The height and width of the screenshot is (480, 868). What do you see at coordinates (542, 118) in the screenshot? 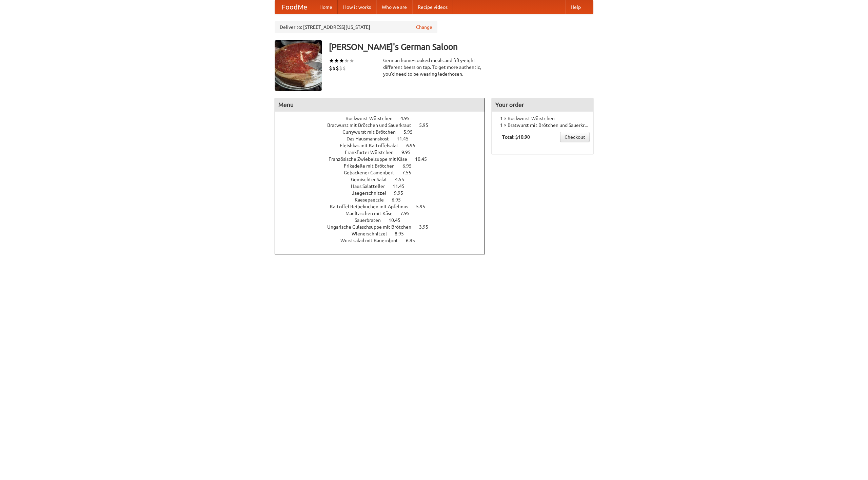
I see `li: 1 × Bockwurst Würstchen` at bounding box center [542, 118].